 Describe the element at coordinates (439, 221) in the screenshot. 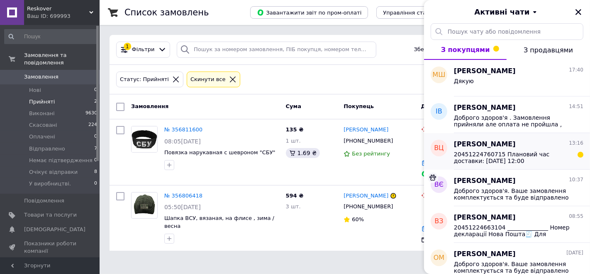

I see `span: ВЗ` at that location.